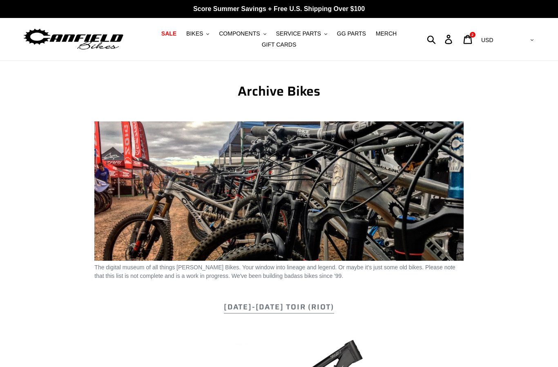 Image resolution: width=558 pixels, height=367 pixels. What do you see at coordinates (195, 34) in the screenshot?
I see `span: BIKES` at bounding box center [195, 34].